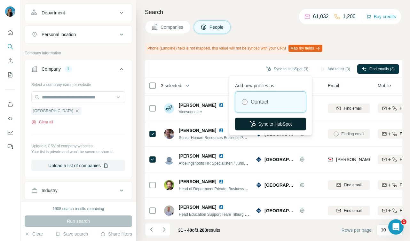 Image resolution: width=410 pixels, height=241 pixels. What do you see at coordinates (10, 75) in the screenshot?
I see `button: My lists` at bounding box center [10, 75].